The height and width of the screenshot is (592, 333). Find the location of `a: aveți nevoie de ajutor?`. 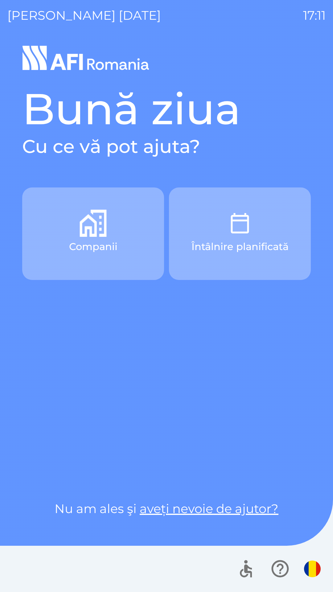

a: aveți nevoie de ajutor? is located at coordinates (209, 509).